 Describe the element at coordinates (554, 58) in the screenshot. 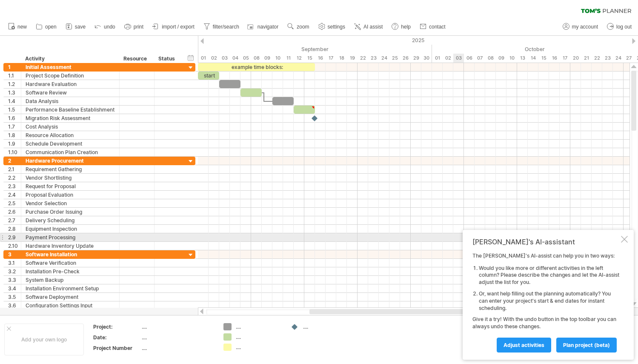

I see `div: Thursday, 16 October 2025` at that location.